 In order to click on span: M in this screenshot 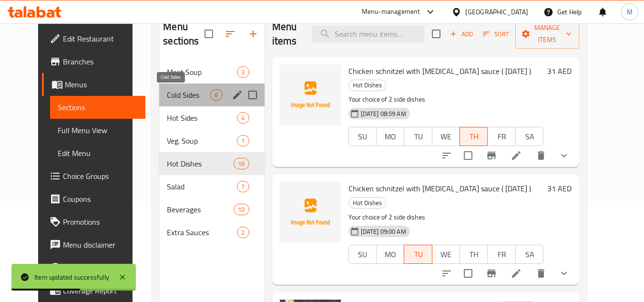, I will do `click(630, 12)`.